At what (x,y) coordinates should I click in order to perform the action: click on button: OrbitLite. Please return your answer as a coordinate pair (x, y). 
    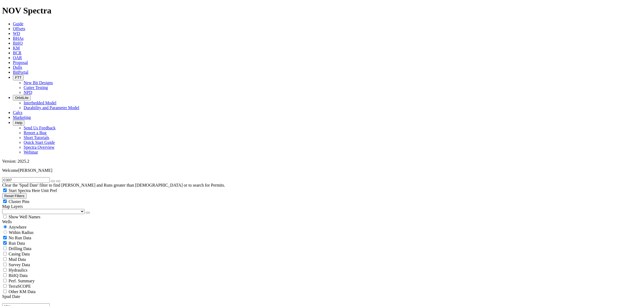
    Looking at the image, I should click on (22, 97).